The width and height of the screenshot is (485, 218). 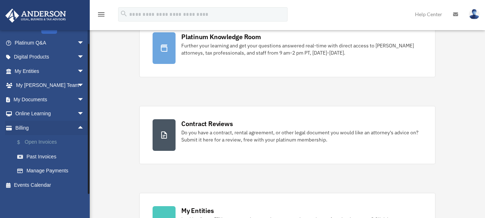 What do you see at coordinates (84, 128) in the screenshot?
I see `span: arrow_drop_up` at bounding box center [84, 128].